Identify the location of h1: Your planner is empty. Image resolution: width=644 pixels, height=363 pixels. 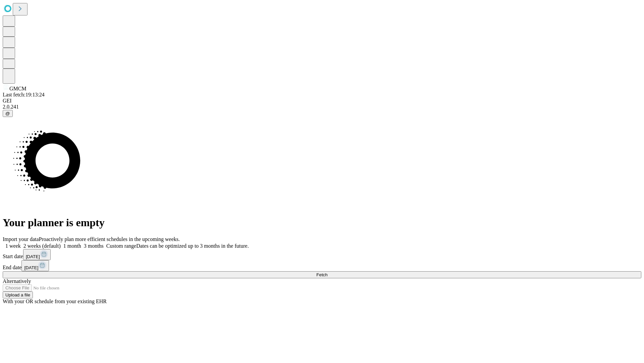
(322, 222).